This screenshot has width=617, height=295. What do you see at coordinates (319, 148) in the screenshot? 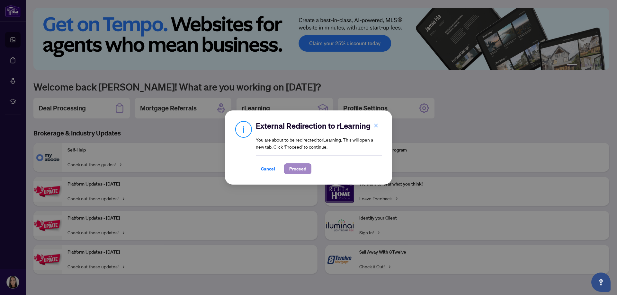
I see `div: You are about to be redirected to rLearning . This will open a new tab. Click ‘Proceed’ to continue.` at bounding box center [319, 148].